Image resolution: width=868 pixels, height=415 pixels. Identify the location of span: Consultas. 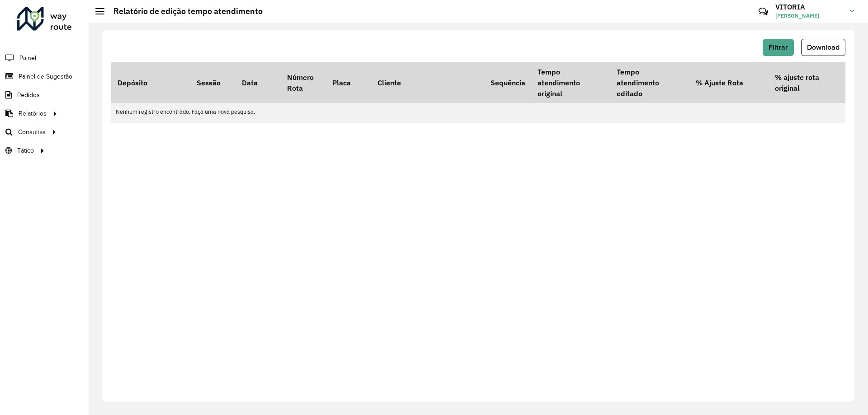
(32, 132).